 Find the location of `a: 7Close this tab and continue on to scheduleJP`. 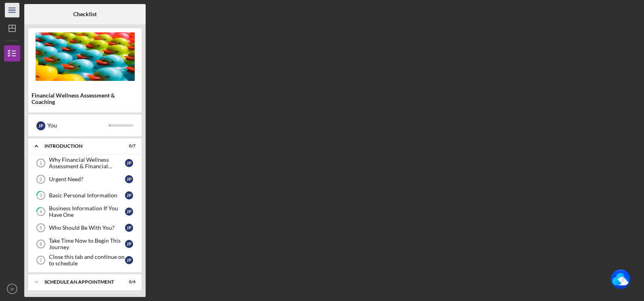

a: 7Close this tab and continue on to scheduleJP is located at coordinates (85, 260).